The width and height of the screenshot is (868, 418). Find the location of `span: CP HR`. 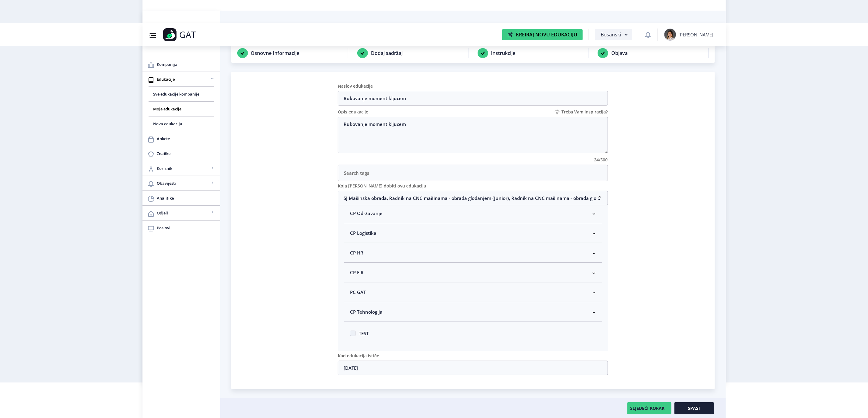

span: CP HR is located at coordinates (356, 252).